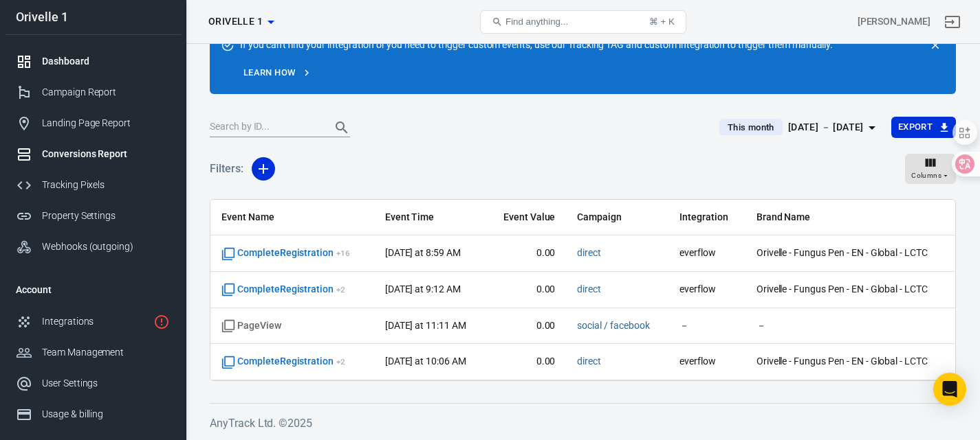  Describe the element at coordinates (106, 215) in the screenshot. I see `div: Property Settings` at that location.